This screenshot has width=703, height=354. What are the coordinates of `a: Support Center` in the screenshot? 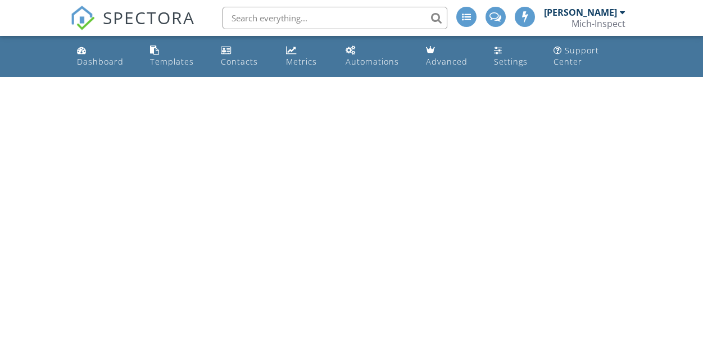 It's located at (589, 56).